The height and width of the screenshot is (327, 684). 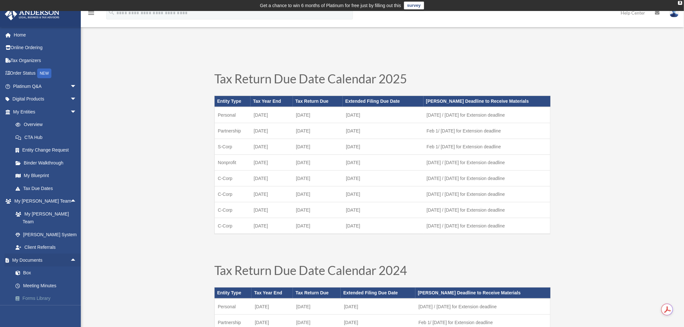 I want to click on a: Home, so click(x=45, y=35).